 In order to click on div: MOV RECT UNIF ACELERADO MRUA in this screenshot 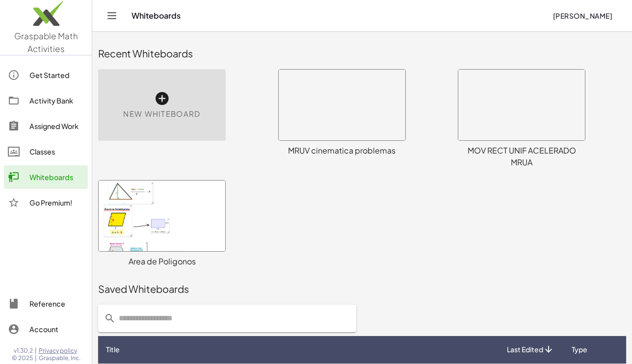, I will do `click(521, 157)`.